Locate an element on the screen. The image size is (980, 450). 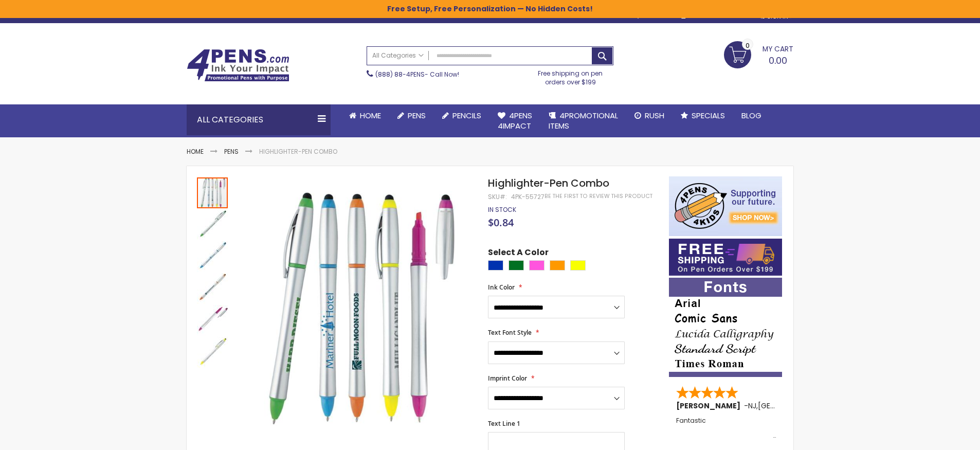
a: (888) 88-4PENS is located at coordinates (400, 74).